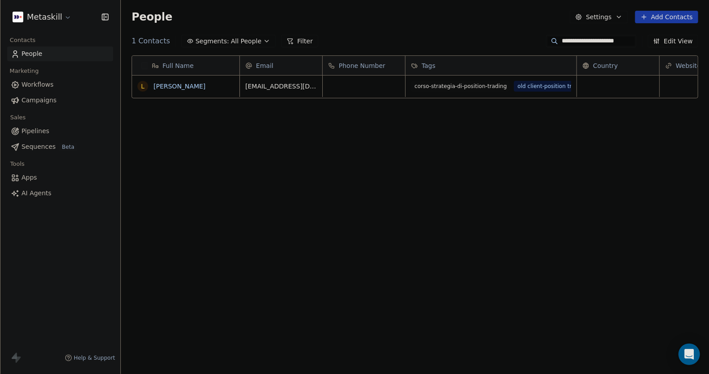  What do you see at coordinates (212, 41) in the screenshot?
I see `span: Segments:` at bounding box center [212, 41].